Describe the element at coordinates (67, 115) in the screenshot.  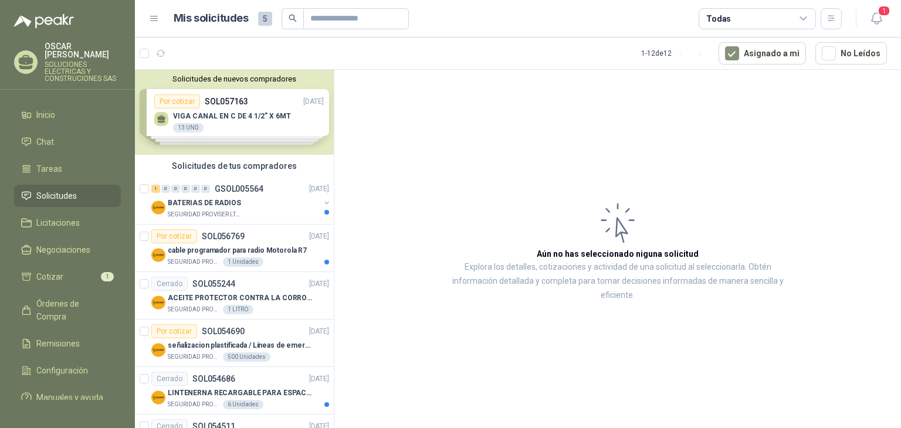
I see `a: Inicio` at that location.